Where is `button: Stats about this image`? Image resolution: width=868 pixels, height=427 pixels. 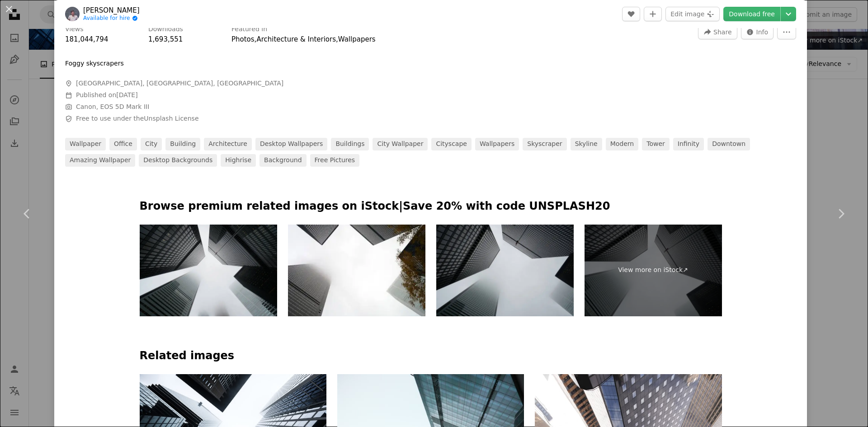
button: Stats about this image is located at coordinates (757, 32).